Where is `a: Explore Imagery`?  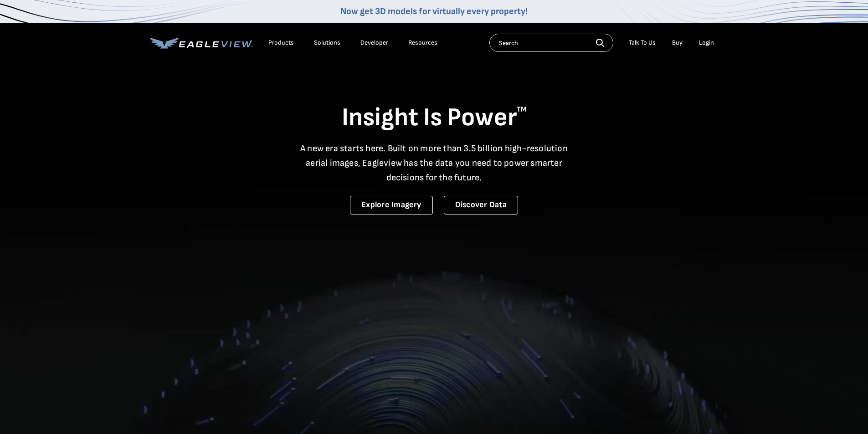 a: Explore Imagery is located at coordinates (391, 205).